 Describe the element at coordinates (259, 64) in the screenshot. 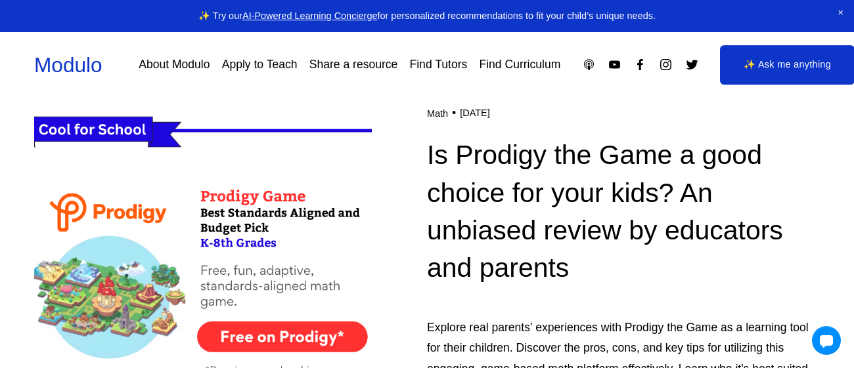

I see `a: Apply to Teach` at that location.